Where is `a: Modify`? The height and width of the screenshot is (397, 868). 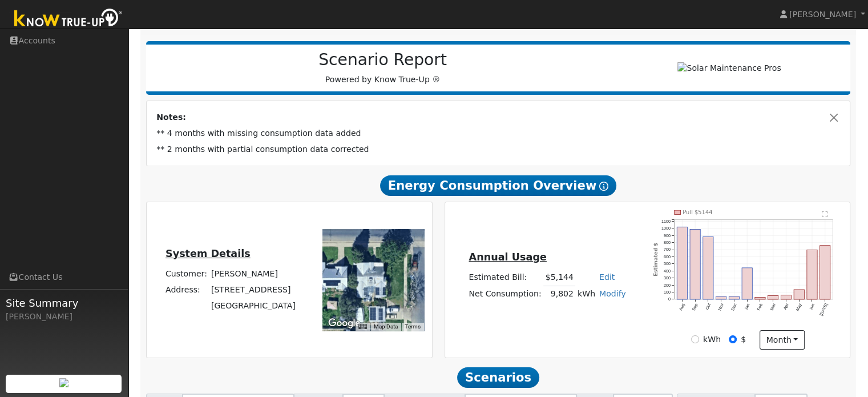 a: Modify is located at coordinates (612, 294).